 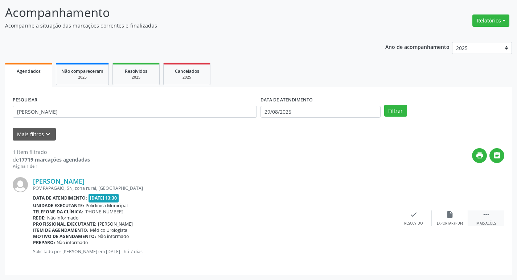 What do you see at coordinates (414, 215) in the screenshot?
I see `i: check` at bounding box center [414, 215].